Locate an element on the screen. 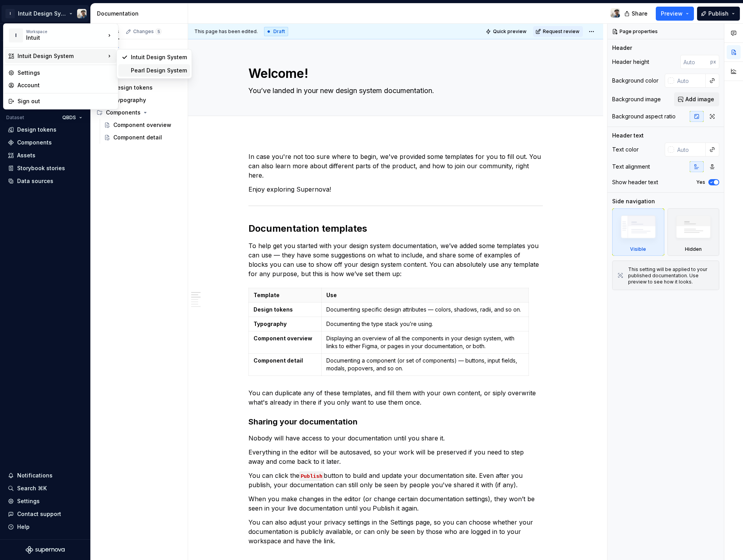 Image resolution: width=743 pixels, height=560 pixels. div: Pearl Design System is located at coordinates (159, 71).